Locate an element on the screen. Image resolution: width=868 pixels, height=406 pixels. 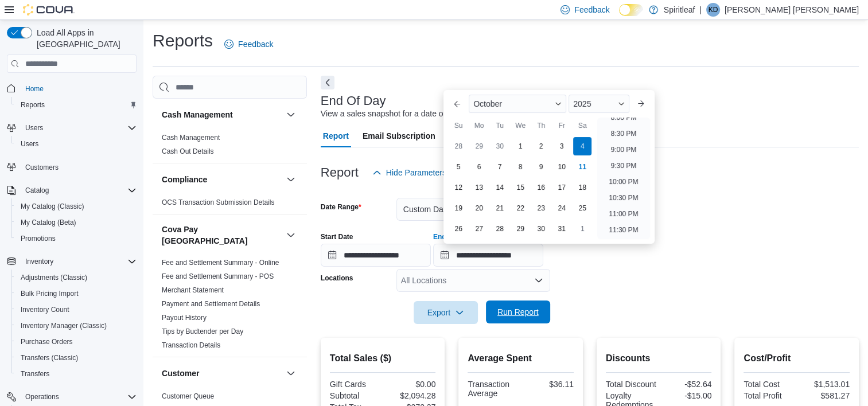
a: Bulk Pricing Import is located at coordinates (49, 293).